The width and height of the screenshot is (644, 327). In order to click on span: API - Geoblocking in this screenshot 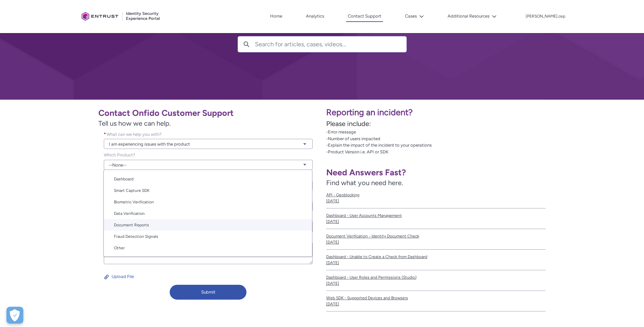, I will do `click(436, 195)`.